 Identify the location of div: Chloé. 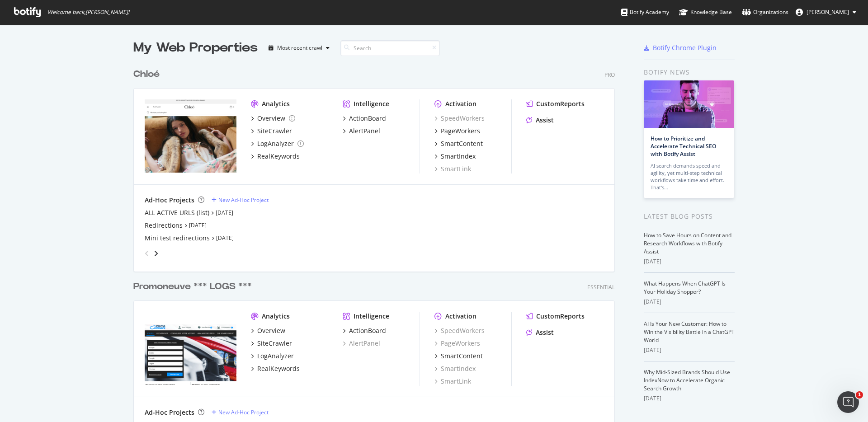
(147, 74).